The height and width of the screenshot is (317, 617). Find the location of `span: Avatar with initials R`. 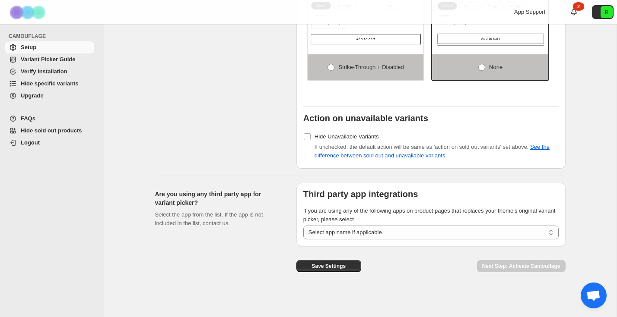

span: Avatar with initials R is located at coordinates (606, 12).